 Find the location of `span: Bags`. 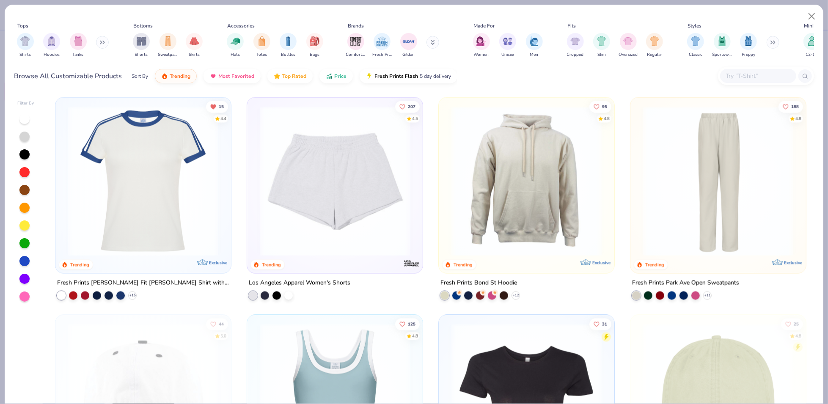

span: Bags is located at coordinates (314, 55).